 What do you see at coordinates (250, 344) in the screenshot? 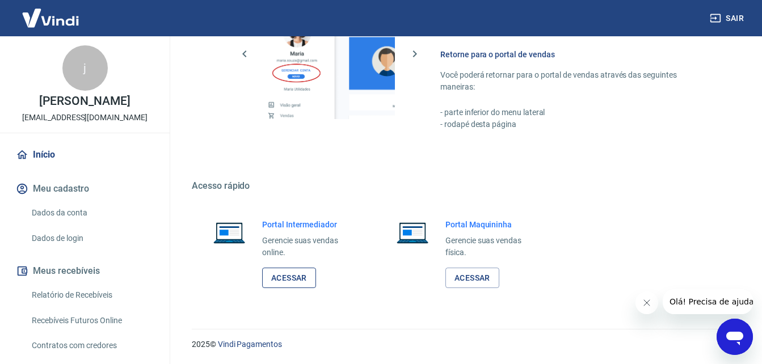
I see `a: Vindi Pagamentos` at bounding box center [250, 344].